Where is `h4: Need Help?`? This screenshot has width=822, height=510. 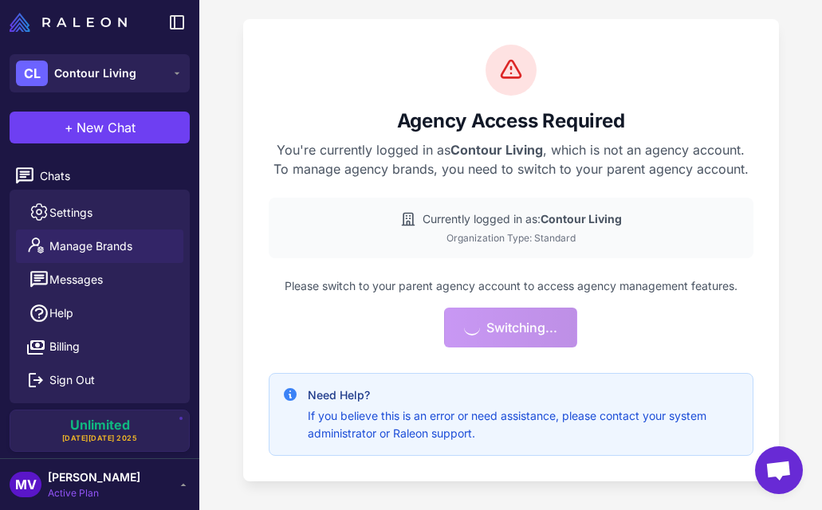
h4: Need Help? is located at coordinates (524, 396).